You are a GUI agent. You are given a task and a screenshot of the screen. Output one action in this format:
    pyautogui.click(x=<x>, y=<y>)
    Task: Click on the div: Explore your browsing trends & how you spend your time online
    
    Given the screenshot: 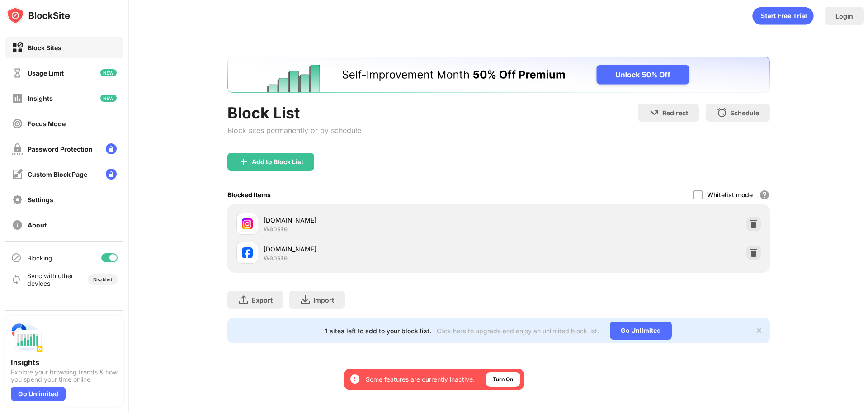 What is the action you would take?
    pyautogui.click(x=64, y=376)
    